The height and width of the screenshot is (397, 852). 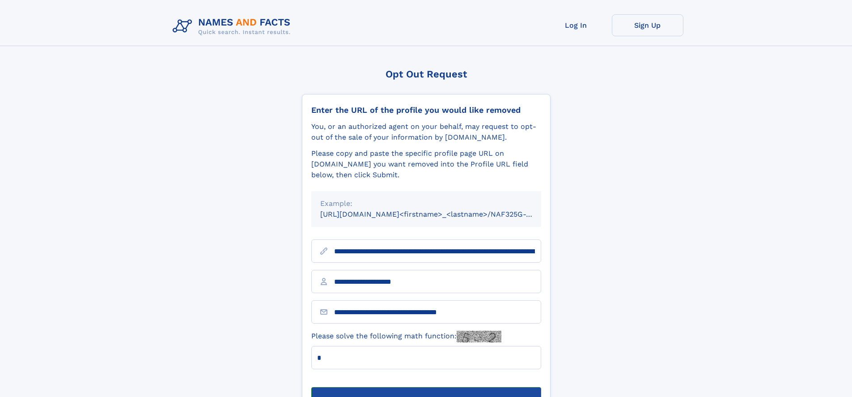 I want to click on div: Enter the URL of the profile you would like removed, so click(x=426, y=110).